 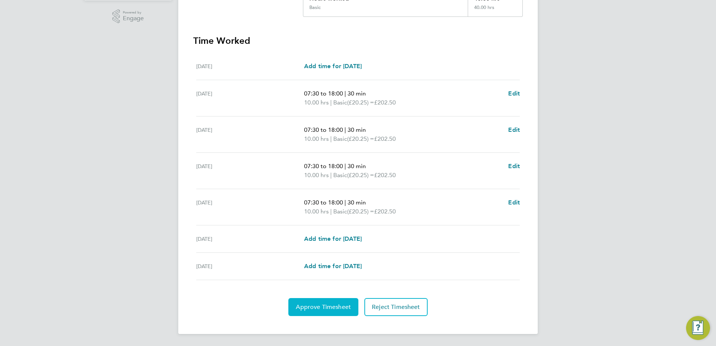 I want to click on span: Reject Timesheet, so click(x=396, y=307).